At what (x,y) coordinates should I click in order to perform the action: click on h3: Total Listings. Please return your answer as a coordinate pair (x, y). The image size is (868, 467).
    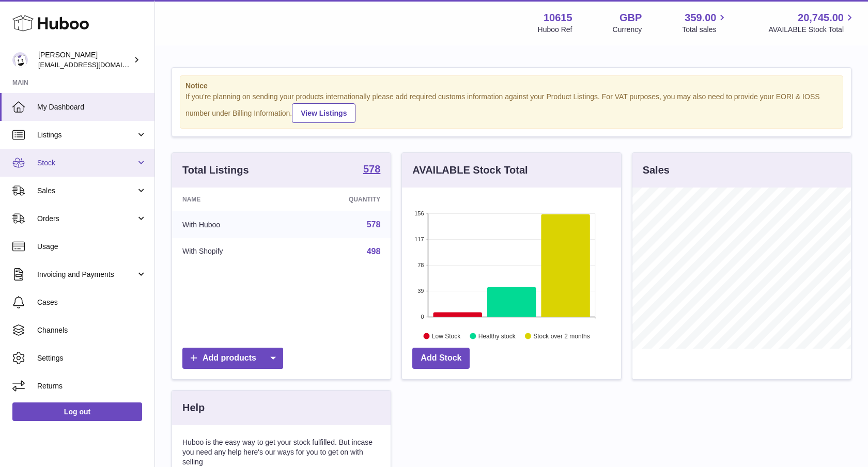
    Looking at the image, I should click on (216, 170).